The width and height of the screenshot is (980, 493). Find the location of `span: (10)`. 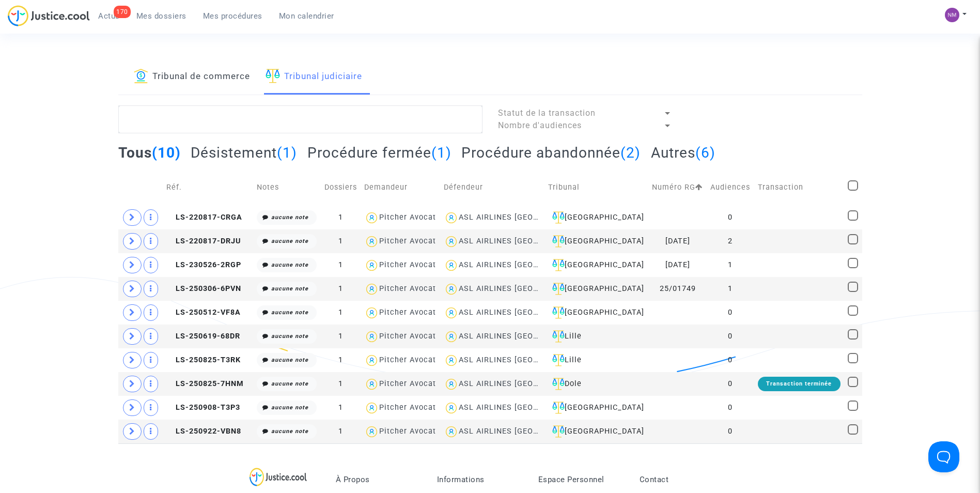

span: (10) is located at coordinates (166, 152).